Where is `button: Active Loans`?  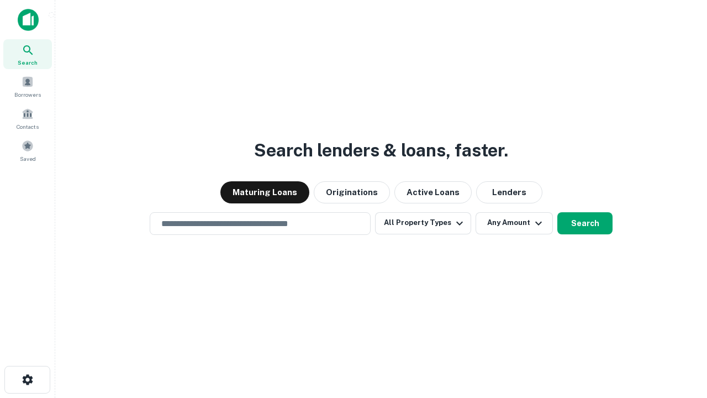
button: Active Loans is located at coordinates (433, 192).